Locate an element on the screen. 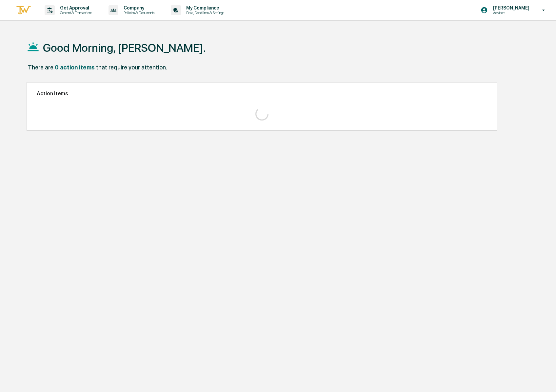  div: 0 action items is located at coordinates (74, 67).